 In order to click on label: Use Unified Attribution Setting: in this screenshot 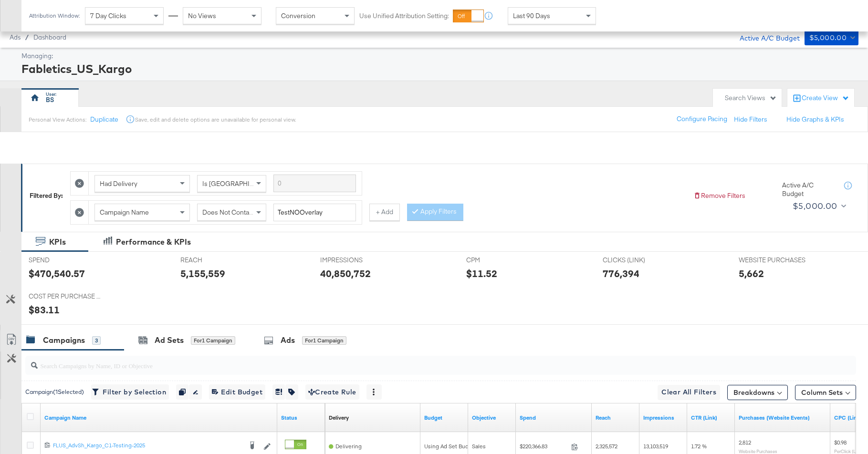, I will do `click(404, 16)`.